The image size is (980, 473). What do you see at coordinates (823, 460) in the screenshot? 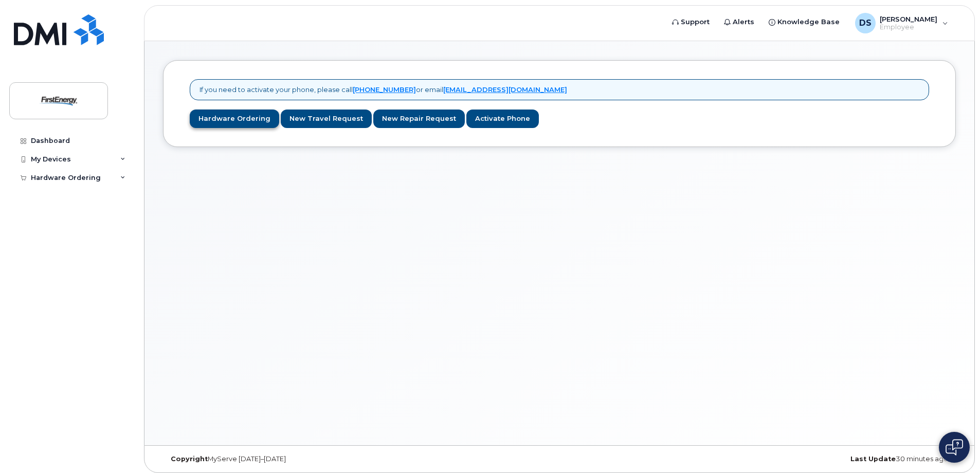
I see `div: 30 minutes ago` at bounding box center [823, 460].